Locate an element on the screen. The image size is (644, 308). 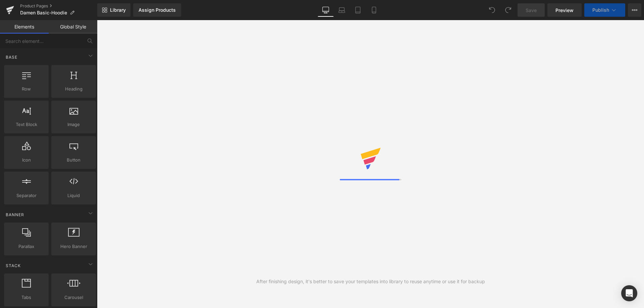
span: Button is located at coordinates (74, 160).